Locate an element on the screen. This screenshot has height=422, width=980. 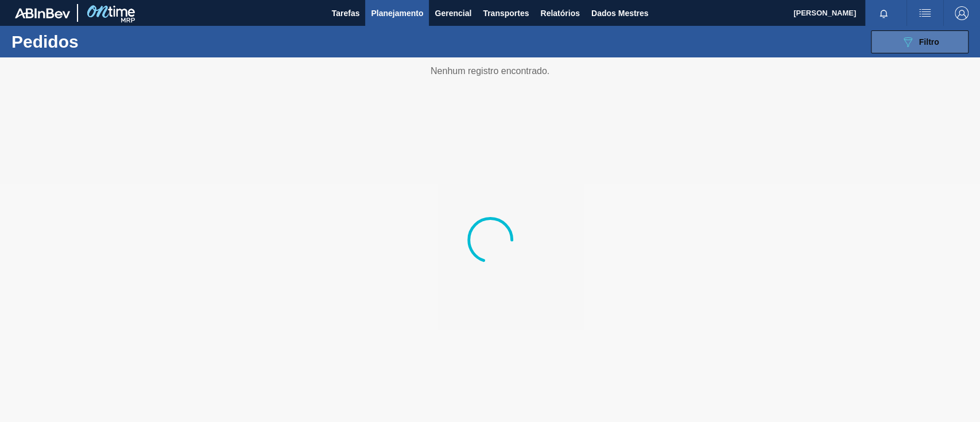
img: ações do usuário is located at coordinates (925, 13).